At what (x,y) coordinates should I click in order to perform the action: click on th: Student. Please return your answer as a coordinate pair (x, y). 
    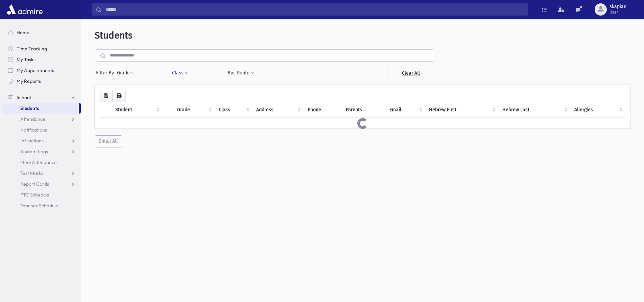
    Looking at the image, I should click on (137, 110).